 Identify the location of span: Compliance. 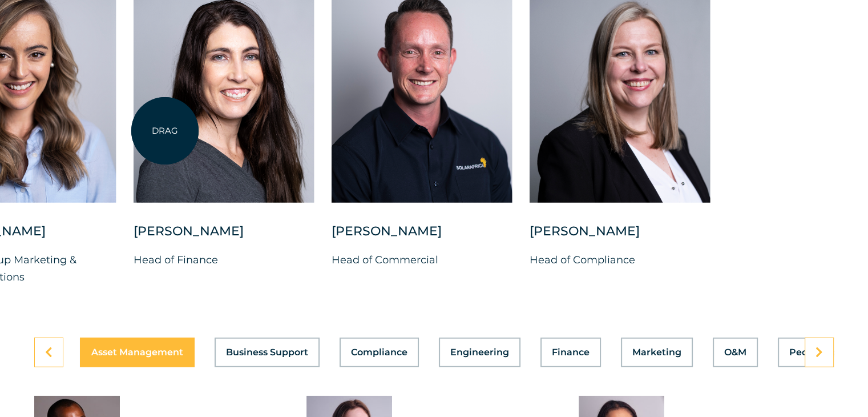
(379, 352).